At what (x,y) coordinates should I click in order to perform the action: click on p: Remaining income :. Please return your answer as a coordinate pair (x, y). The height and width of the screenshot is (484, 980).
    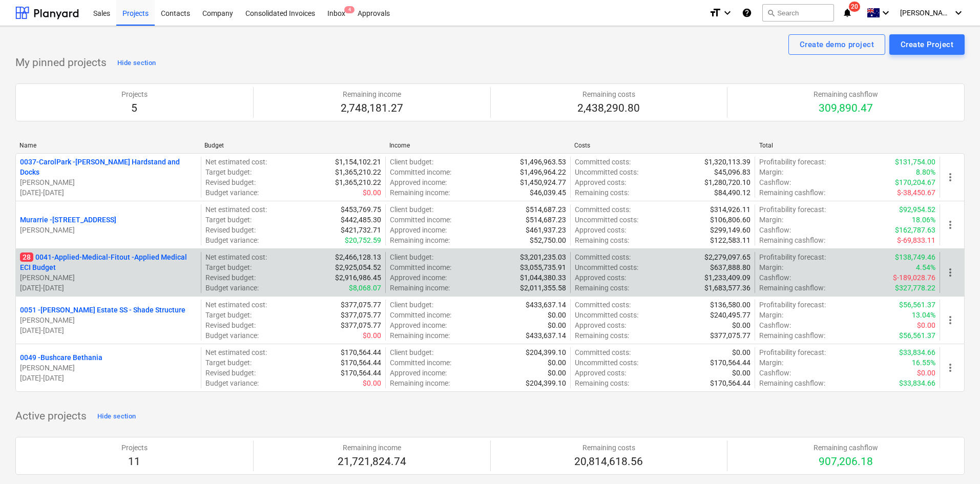
    Looking at the image, I should click on (419, 288).